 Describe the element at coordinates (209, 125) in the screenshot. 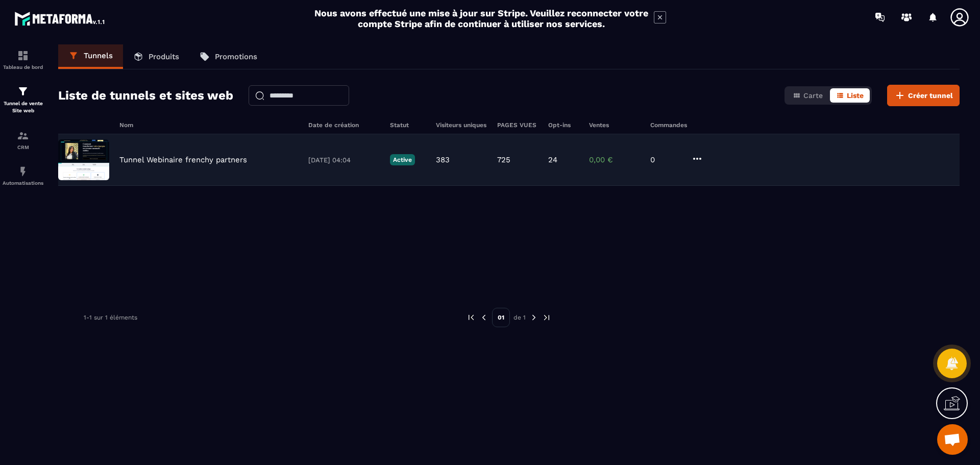

I see `h6: Nom` at that location.